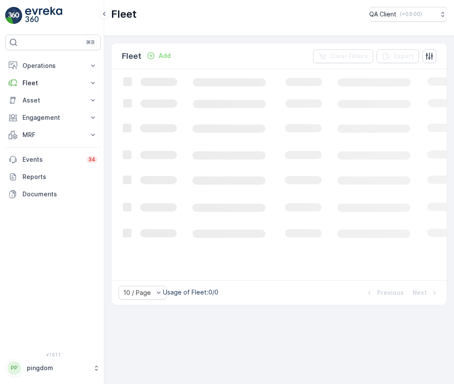  Describe the element at coordinates (53, 177) in the screenshot. I see `a: Reports` at that location.